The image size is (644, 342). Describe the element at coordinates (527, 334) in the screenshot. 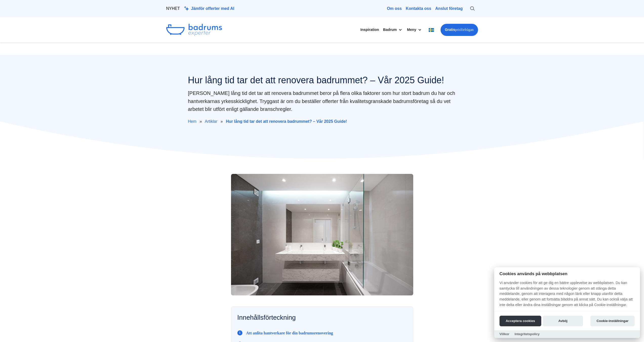

I see `a: Integritetspolicy` at that location.